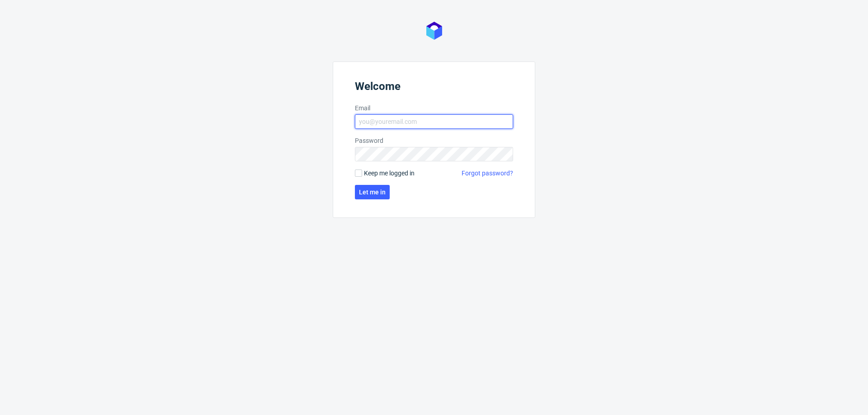  I want to click on header: Welcome, so click(434, 89).